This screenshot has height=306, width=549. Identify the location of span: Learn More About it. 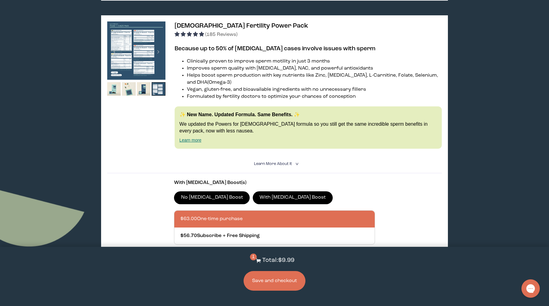
(273, 163).